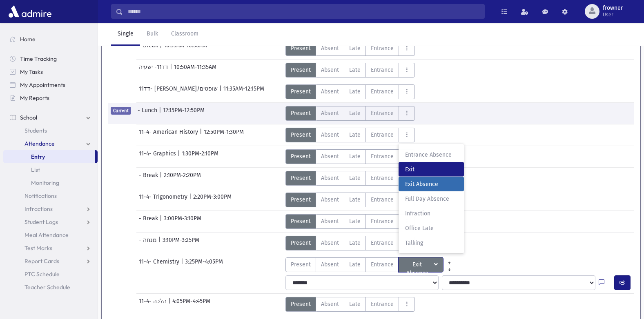 The width and height of the screenshot is (644, 319). What do you see at coordinates (431, 169) in the screenshot?
I see `span: Exit` at bounding box center [431, 169].